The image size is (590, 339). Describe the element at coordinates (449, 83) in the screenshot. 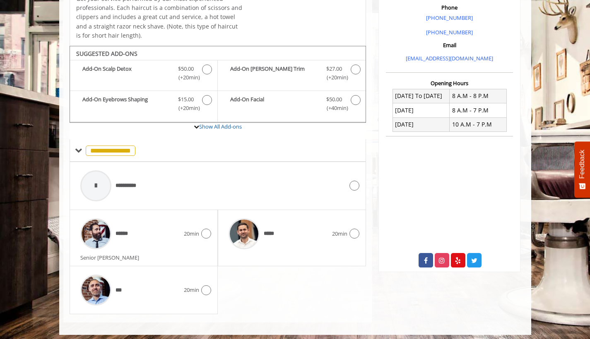

I see `h3: Opening Hours` at that location.